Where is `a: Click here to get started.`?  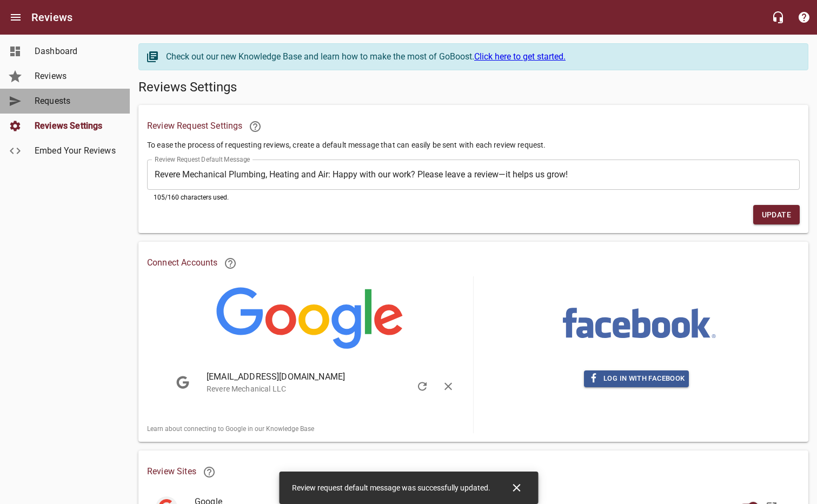
a: Click here to get started. is located at coordinates (520, 56).